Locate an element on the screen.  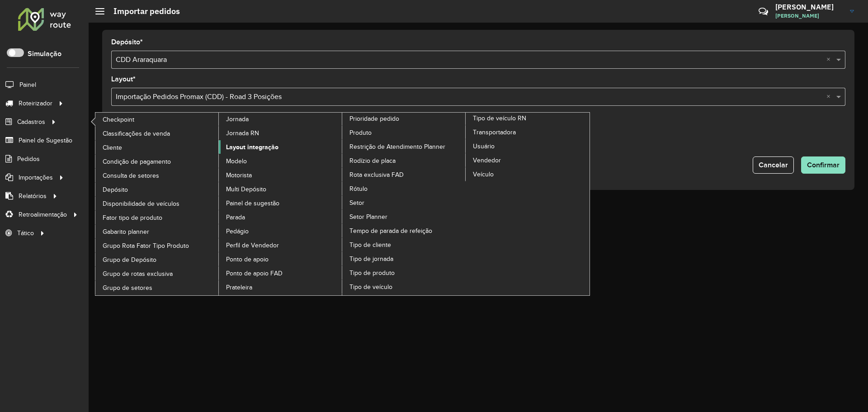
span: Tipo de jornada is located at coordinates (371, 259).